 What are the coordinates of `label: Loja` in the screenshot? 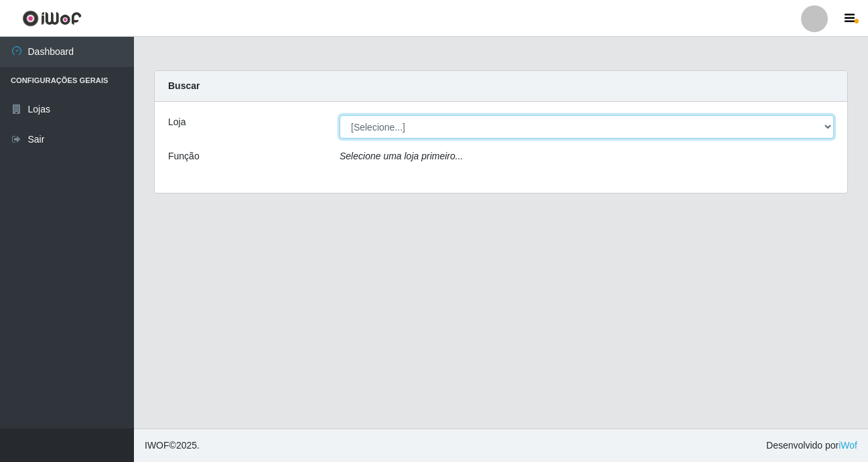 It's located at (176, 122).